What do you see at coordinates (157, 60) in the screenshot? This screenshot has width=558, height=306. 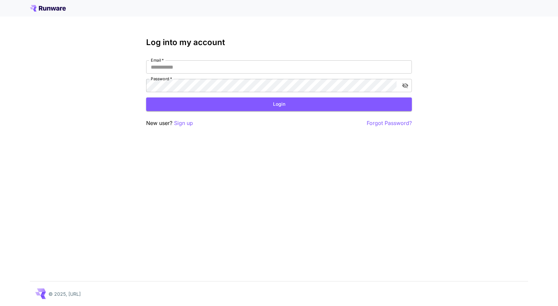 I see `label: Email` at bounding box center [157, 60].